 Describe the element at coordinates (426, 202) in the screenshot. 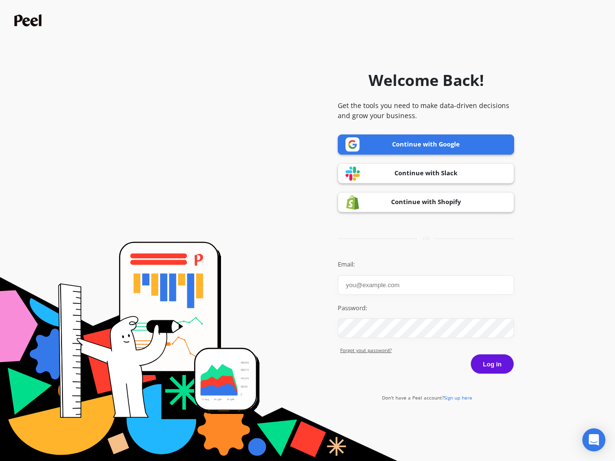

I see `a: Continue with Shopify` at that location.